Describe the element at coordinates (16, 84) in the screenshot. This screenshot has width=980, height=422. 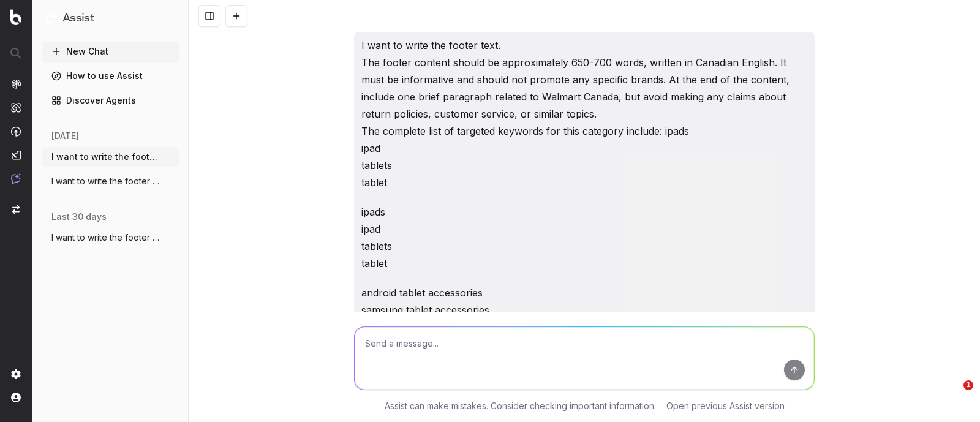
I see `img: Analytics` at that location.